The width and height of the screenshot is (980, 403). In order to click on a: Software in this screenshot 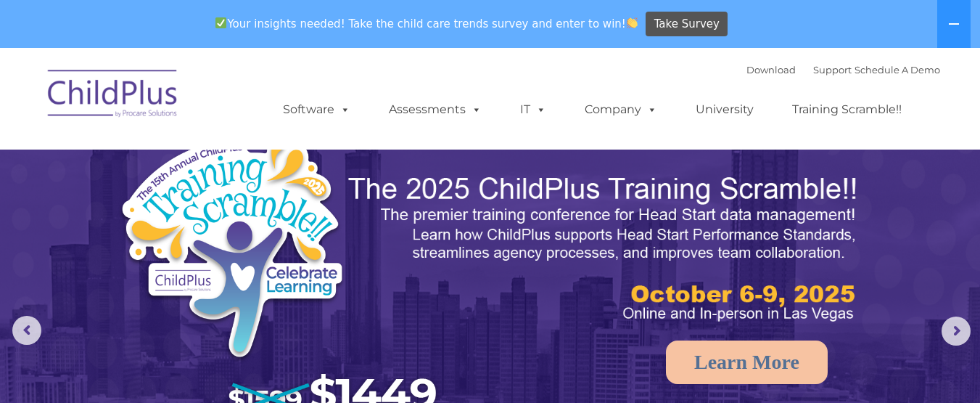, I will do `click(316, 110)`.